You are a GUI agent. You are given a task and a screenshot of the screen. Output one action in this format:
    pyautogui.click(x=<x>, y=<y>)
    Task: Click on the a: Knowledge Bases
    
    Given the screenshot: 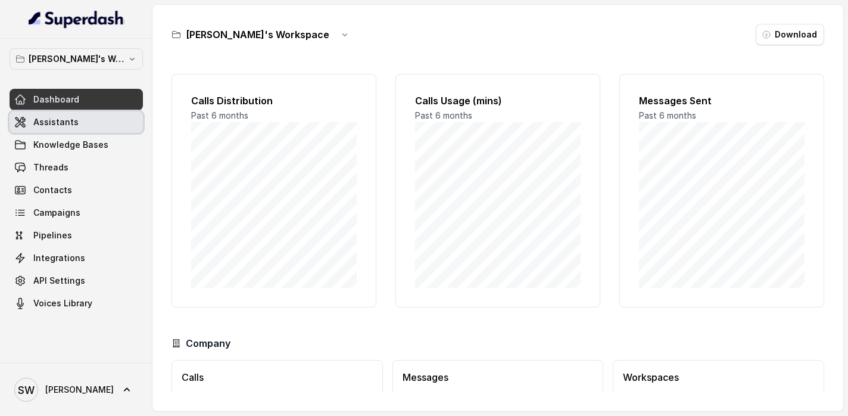 What is the action you would take?
    pyautogui.click(x=76, y=145)
    